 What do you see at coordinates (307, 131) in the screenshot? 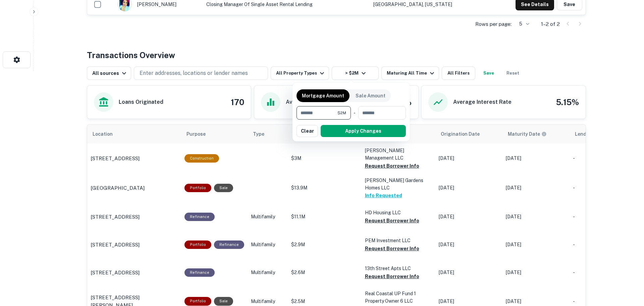
I see `button: Clear` at bounding box center [307, 131].